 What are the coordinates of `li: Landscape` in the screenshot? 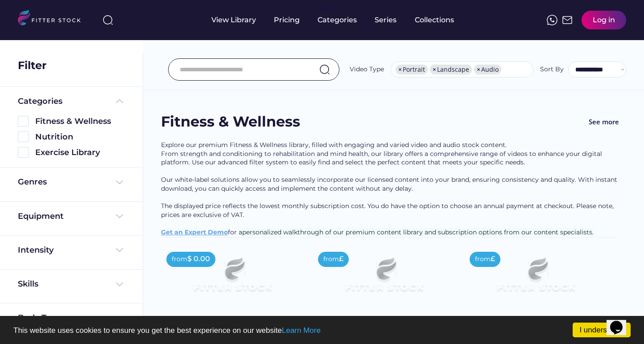 It's located at (451, 69).